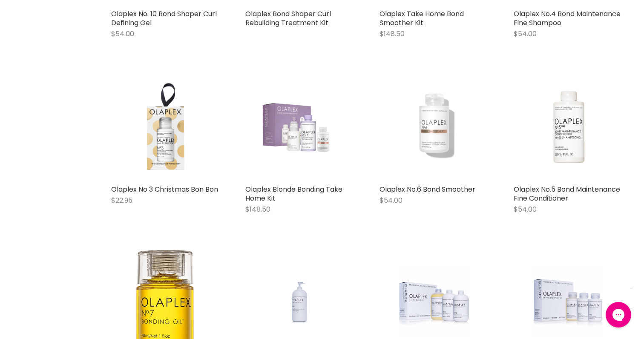  What do you see at coordinates (568, 126) in the screenshot?
I see `img: Olaplex No.5 Bond Maintenance Fine Conditioner` at bounding box center [568, 126].